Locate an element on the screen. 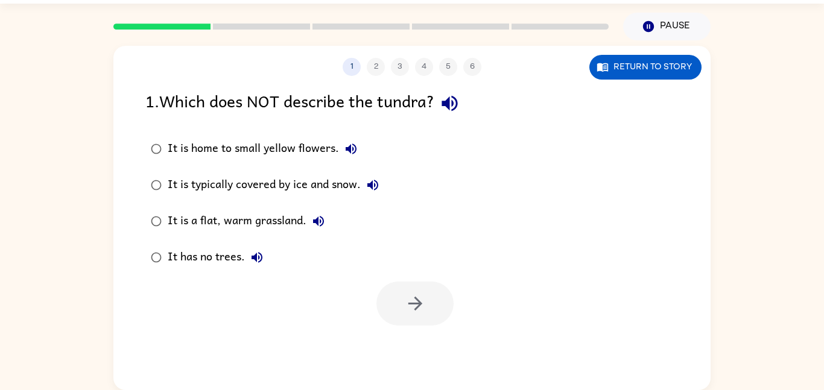 This screenshot has height=390, width=824. button: It is home to small yellow flowers. is located at coordinates (351, 149).